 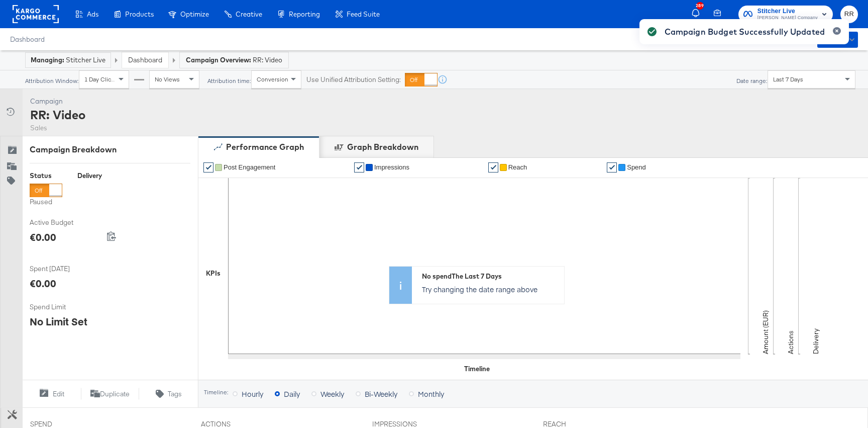 What do you see at coordinates (100, 79) in the screenshot?
I see `span: 1 Day Clicks` at bounding box center [100, 79].